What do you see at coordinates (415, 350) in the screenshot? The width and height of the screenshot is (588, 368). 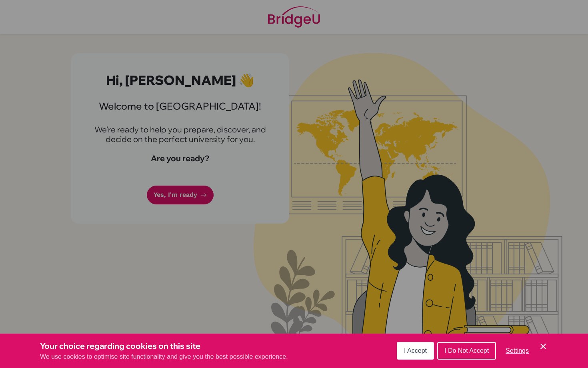 I see `span: I Accept` at bounding box center [415, 350].